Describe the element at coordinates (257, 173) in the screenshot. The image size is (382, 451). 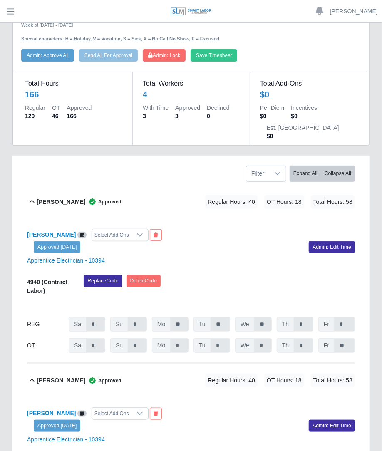
I see `span: Filter` at that location.